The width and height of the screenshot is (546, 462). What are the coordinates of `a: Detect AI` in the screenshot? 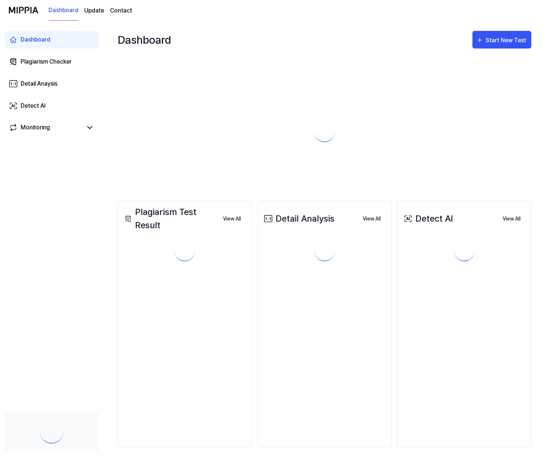 It's located at (51, 106).